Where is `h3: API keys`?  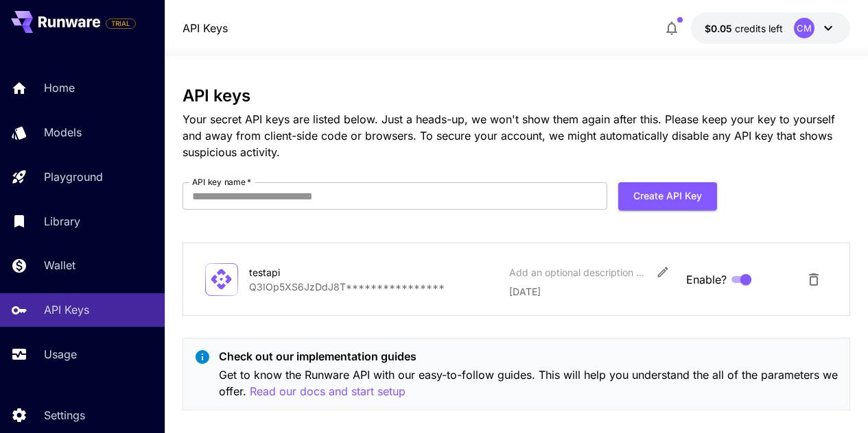
h3: API keys is located at coordinates (516, 96).